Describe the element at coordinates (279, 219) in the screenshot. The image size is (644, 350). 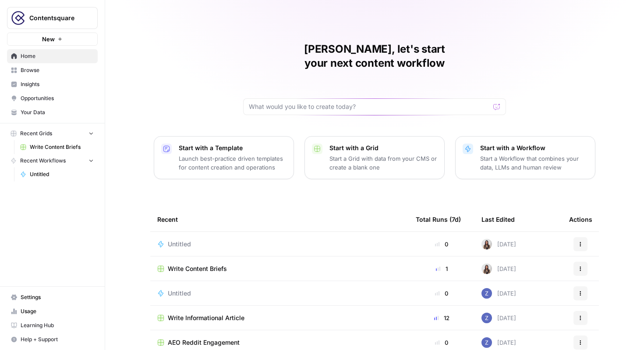
I see `div: Recent` at that location.